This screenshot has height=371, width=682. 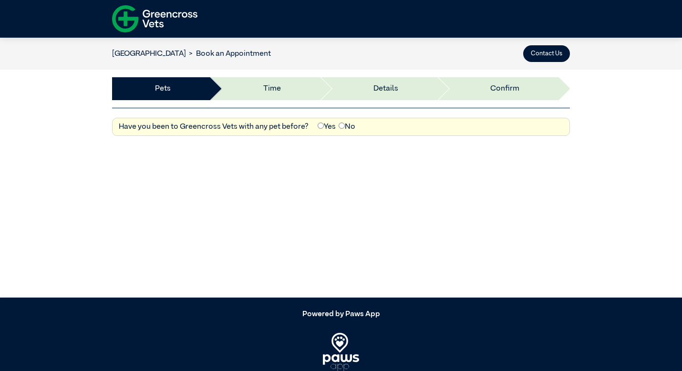 What do you see at coordinates (154, 19) in the screenshot?
I see `img: f-logo` at bounding box center [154, 19].